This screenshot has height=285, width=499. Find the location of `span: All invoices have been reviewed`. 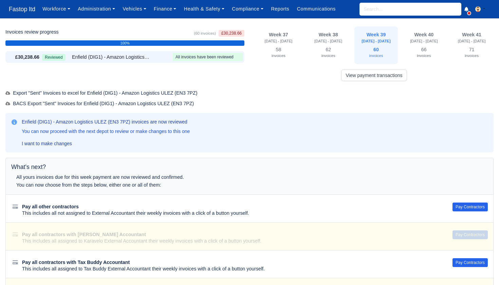

span: All invoices have been reviewed is located at coordinates (204, 57).